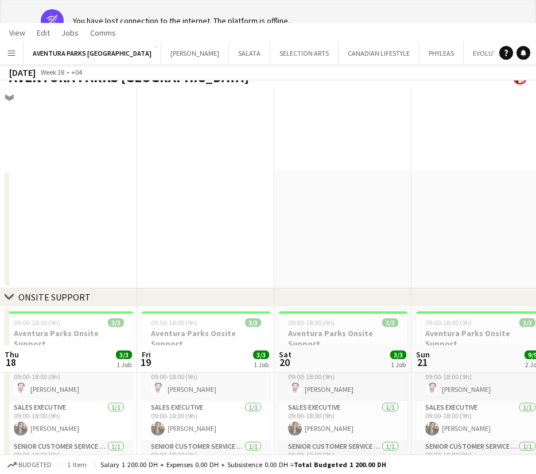 Image resolution: width=536 pixels, height=474 pixels. Describe the element at coordinates (285, 354) in the screenshot. I see `span: Sat` at that location.